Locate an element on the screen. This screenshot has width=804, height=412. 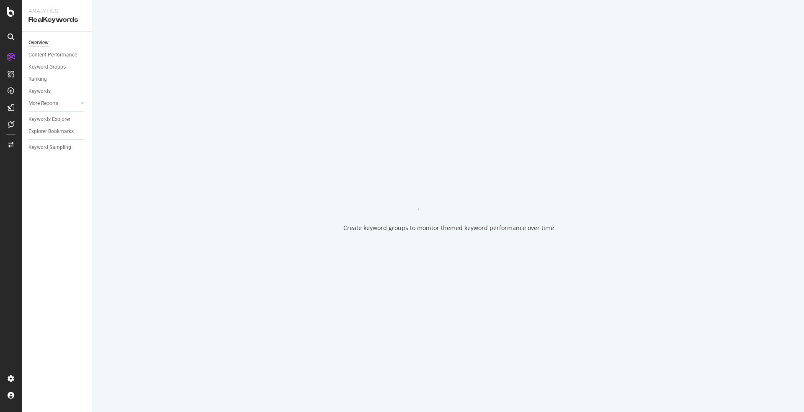
a: Keyword Groups is located at coordinates (57, 67).